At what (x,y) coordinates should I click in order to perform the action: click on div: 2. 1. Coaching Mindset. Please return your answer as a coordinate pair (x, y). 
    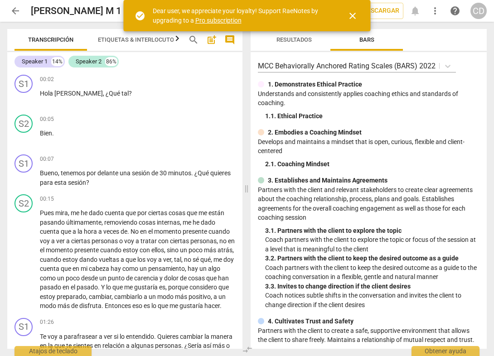
    Looking at the image, I should click on (372, 164).